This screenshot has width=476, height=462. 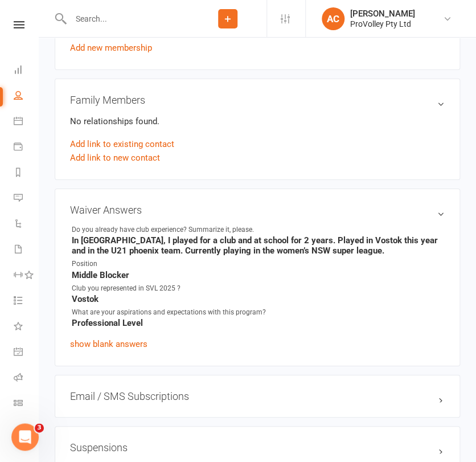 I want to click on div: Do you already have club experience? Summarize it, please., so click(x=163, y=229).